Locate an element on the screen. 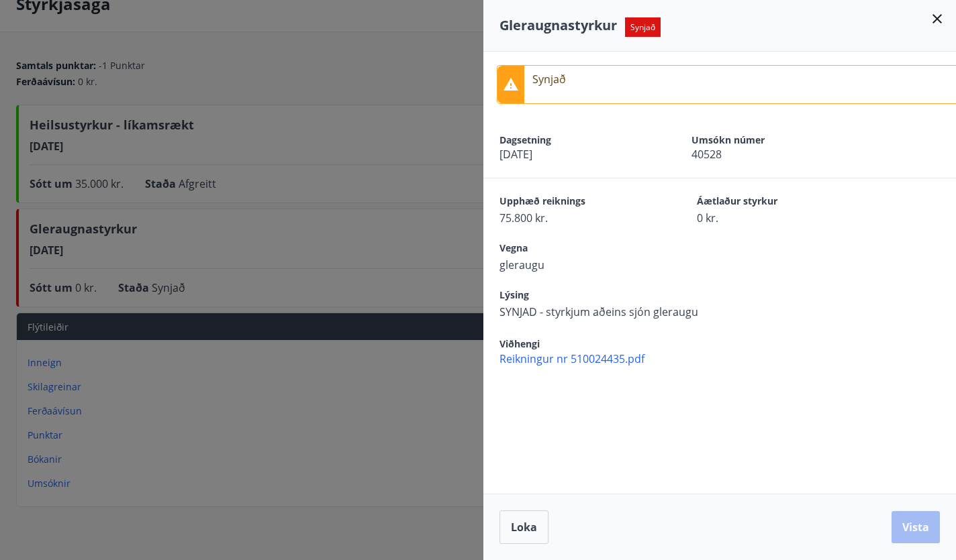 This screenshot has width=956, height=560. span: Umsókn númer is located at coordinates (764, 140).